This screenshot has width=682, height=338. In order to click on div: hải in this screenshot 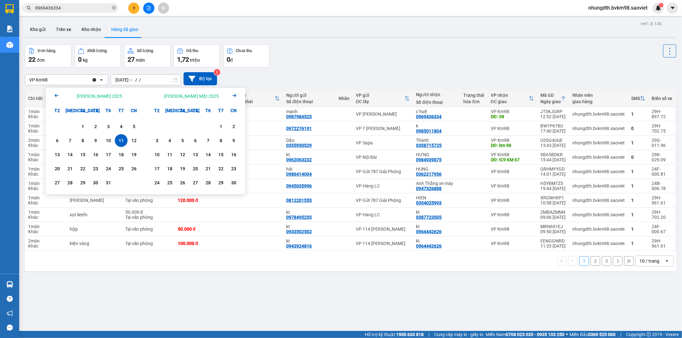, I will do `click(309, 169)`.